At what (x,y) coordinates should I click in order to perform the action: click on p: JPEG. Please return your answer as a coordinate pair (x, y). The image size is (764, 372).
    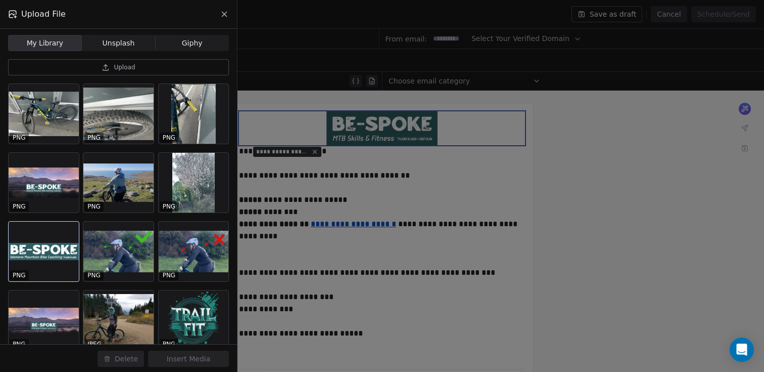
    Looking at the image, I should click on (95, 344).